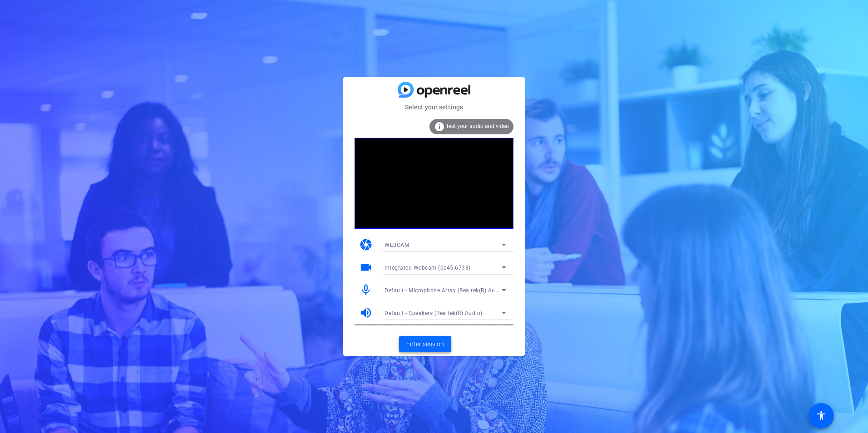  What do you see at coordinates (434, 90) in the screenshot?
I see `img: blue-gradient.svg` at bounding box center [434, 90].